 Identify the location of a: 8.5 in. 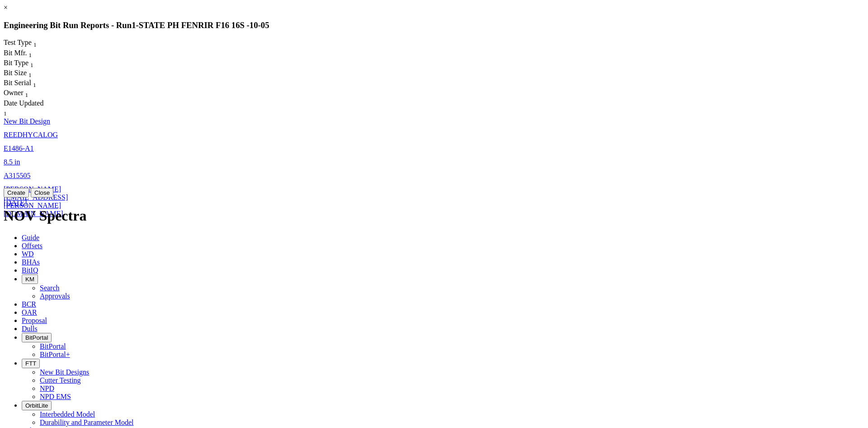
(11, 161).